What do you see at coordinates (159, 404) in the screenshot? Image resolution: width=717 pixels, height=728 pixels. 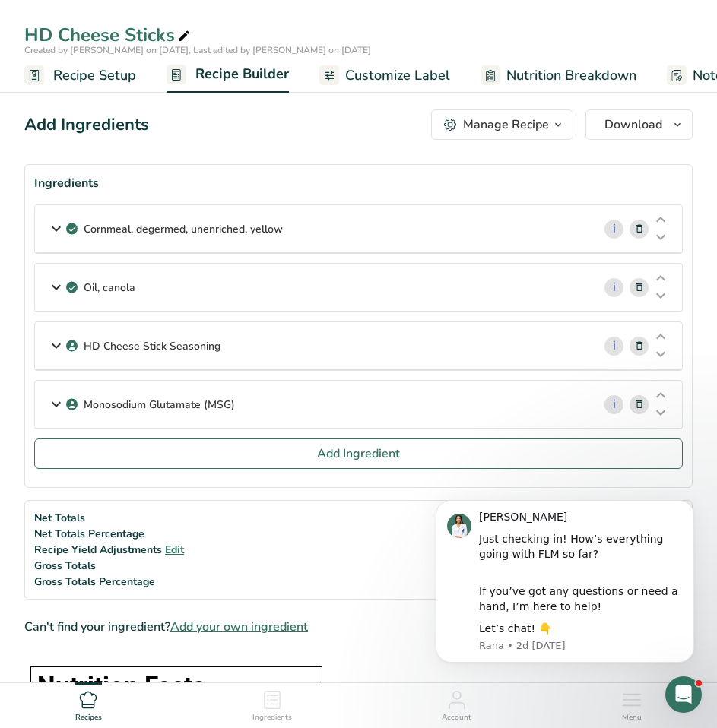 I see `p: Monosodium Glutamate (MSG)` at bounding box center [159, 404].